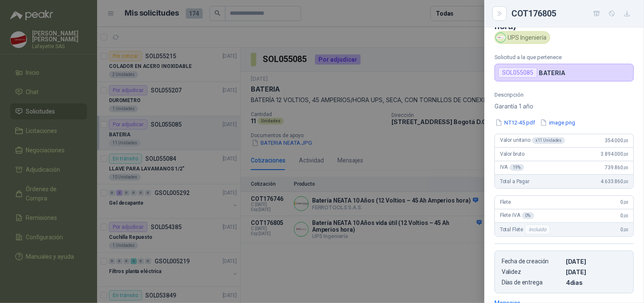 This screenshot has width=644, height=303. Describe the element at coordinates (517, 167) in the screenshot. I see `div: 19 %` at that location.